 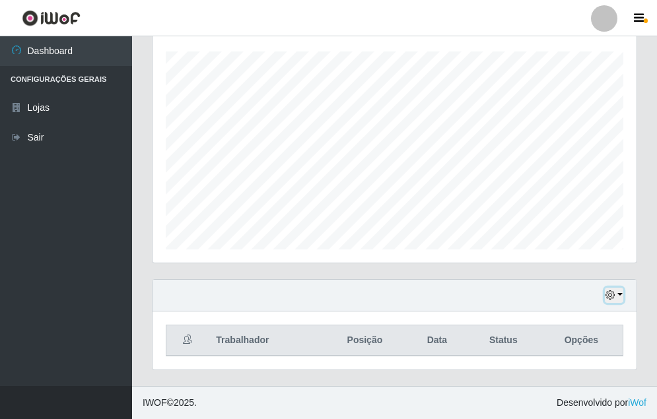 I want to click on th: Status, so click(x=503, y=341).